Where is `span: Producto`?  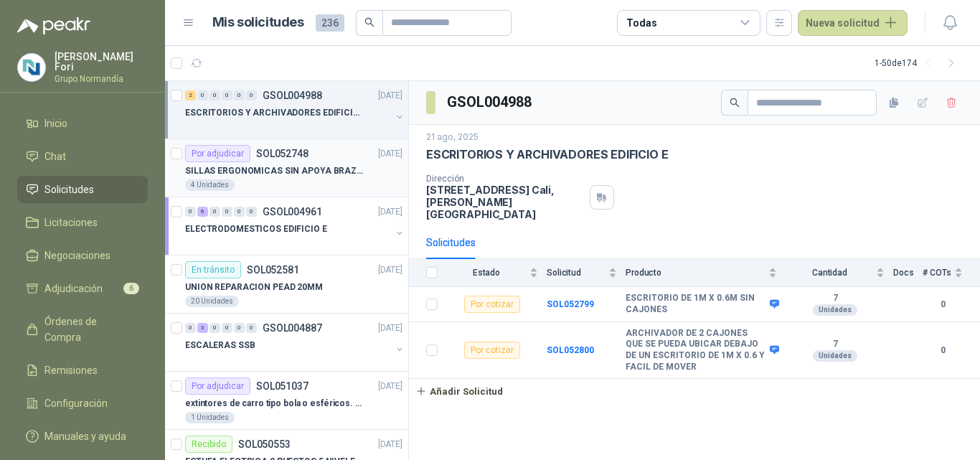
span: Producto is located at coordinates (695, 273).